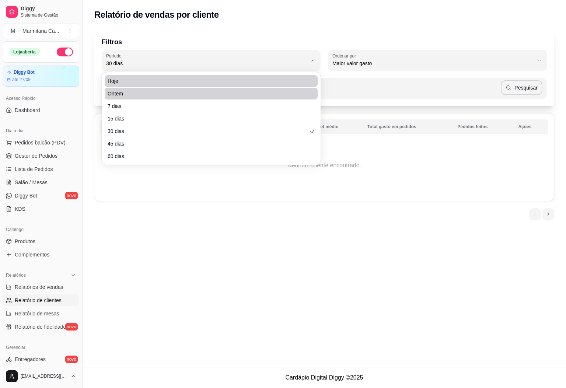 This screenshot has width=566, height=388. Describe the element at coordinates (26, 196) in the screenshot. I see `span: Diggy Bot` at that location.